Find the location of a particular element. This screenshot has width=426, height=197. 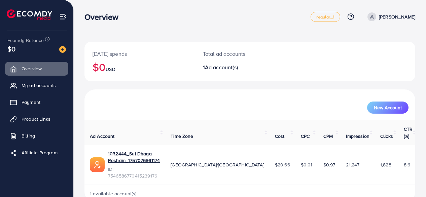

p: Total ad accounts is located at coordinates (236, 54).